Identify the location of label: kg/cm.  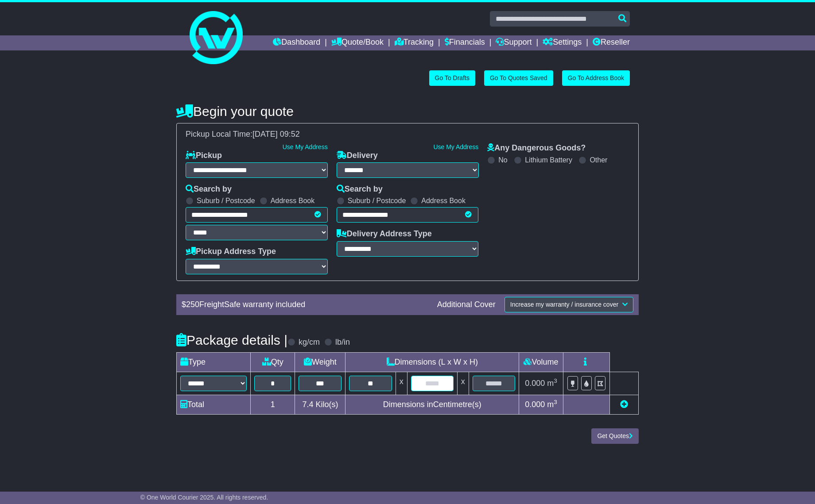
(309, 343).